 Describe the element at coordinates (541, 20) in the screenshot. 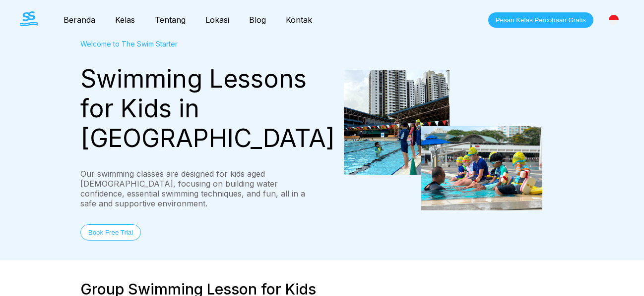

I see `button: Pesan Kelas Percobaan Gratis` at that location.